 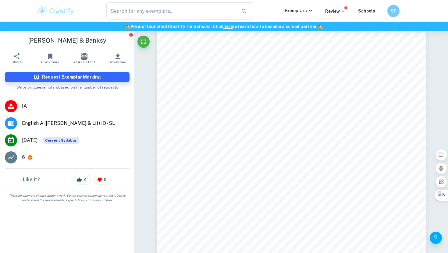 What do you see at coordinates (206, 105) in the screenshot?
I see `span: viewing angles.` at bounding box center [206, 105].